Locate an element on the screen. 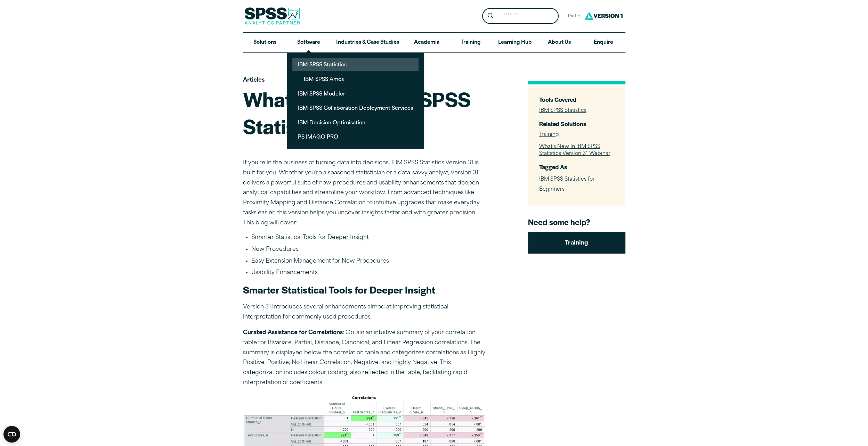 The height and width of the screenshot is (446, 868). p: Articles is located at coordinates (364, 80).